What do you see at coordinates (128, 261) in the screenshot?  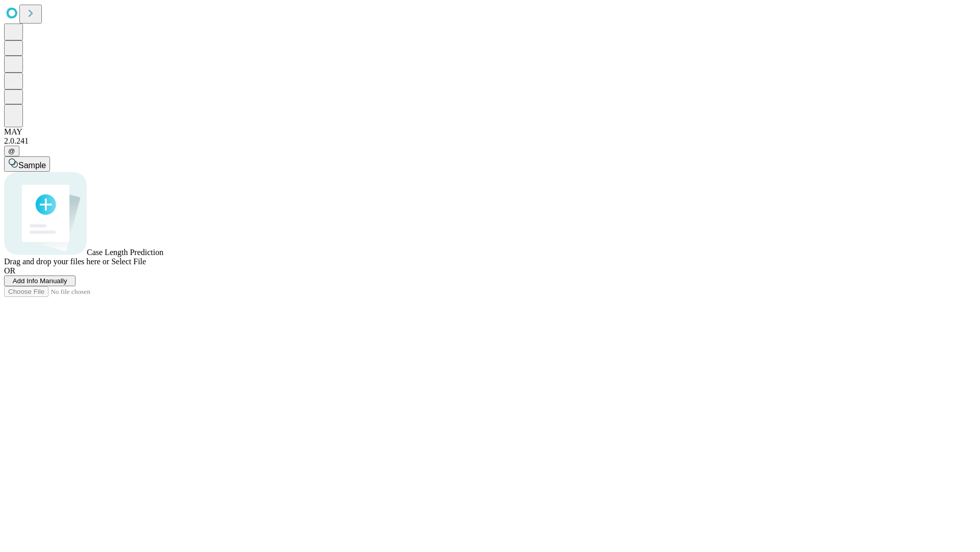 I see `span: Select File` at bounding box center [128, 261].